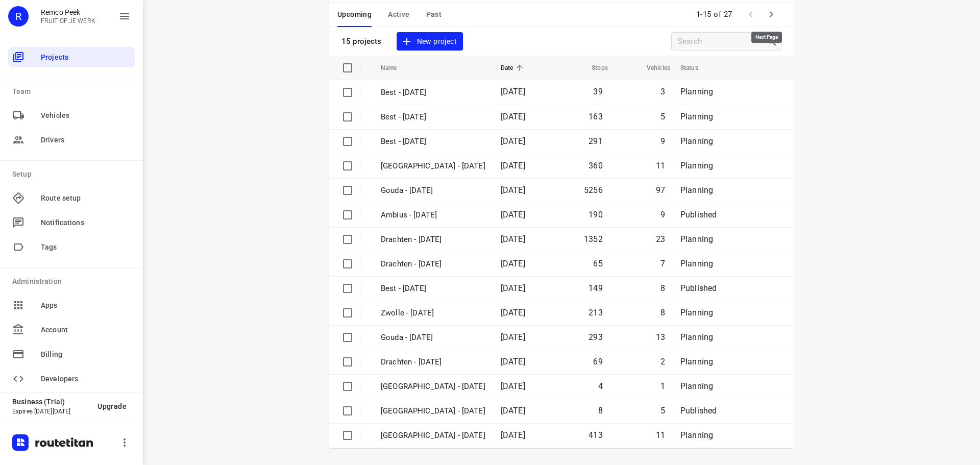 The image size is (980, 465). I want to click on span: 69, so click(598, 361).